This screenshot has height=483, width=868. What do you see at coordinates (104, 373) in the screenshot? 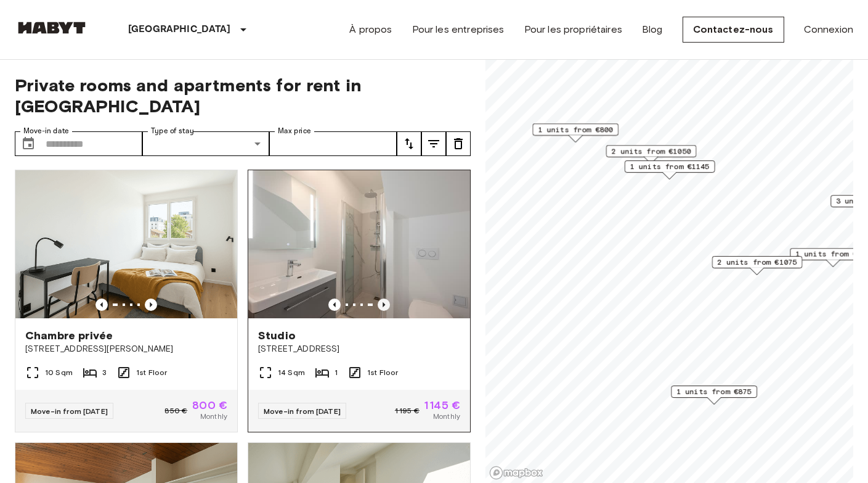
I see `span: 3` at bounding box center [104, 373].